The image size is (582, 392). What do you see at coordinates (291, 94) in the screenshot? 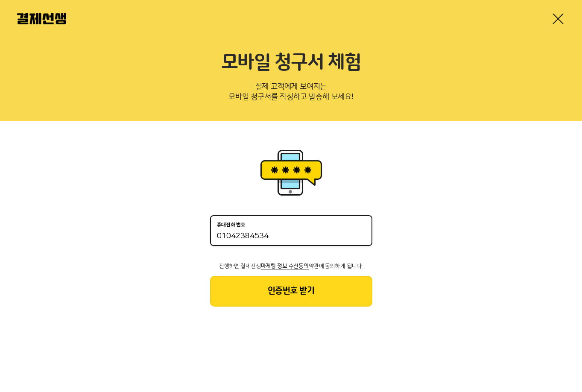
I see `p: 실제 고객에게 보여지는 모바일 청구서를 작성하고 발송해 보세요!` at bounding box center [291, 94].